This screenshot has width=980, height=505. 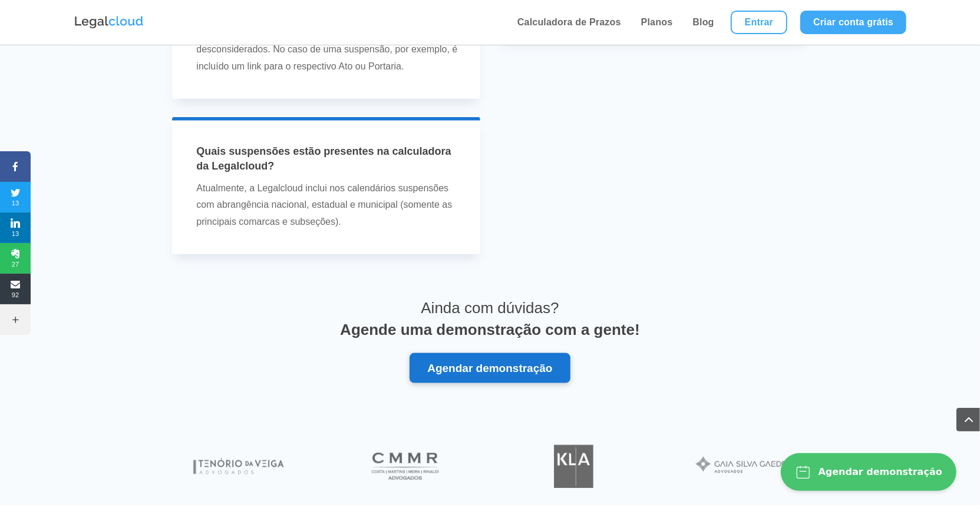 What do you see at coordinates (489, 368) in the screenshot?
I see `a: Agendar demonstração` at bounding box center [489, 368].